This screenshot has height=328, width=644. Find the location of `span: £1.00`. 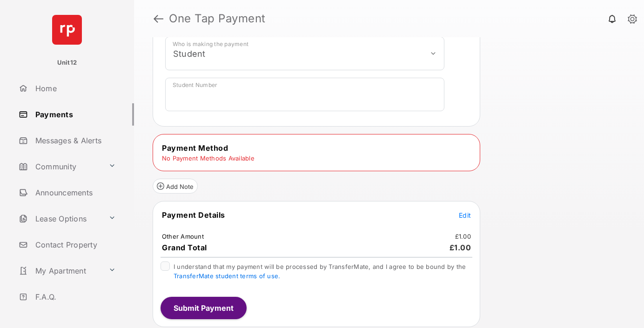

span: £1.00 is located at coordinates (460, 247).